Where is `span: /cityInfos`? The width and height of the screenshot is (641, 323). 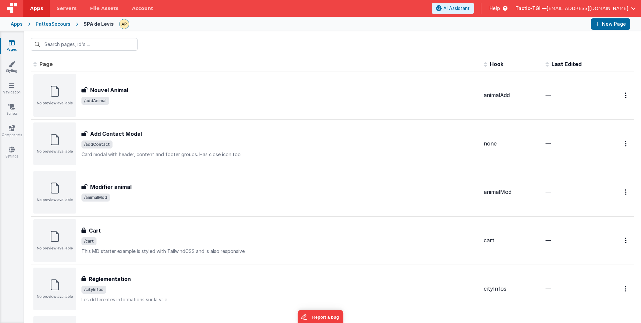 span: /cityInfos is located at coordinates (94, 290).